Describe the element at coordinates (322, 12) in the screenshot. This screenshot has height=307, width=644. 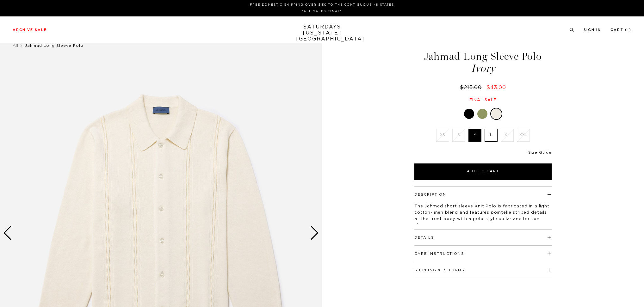
I see `p: *ALL SALES FINAL*` at that location.